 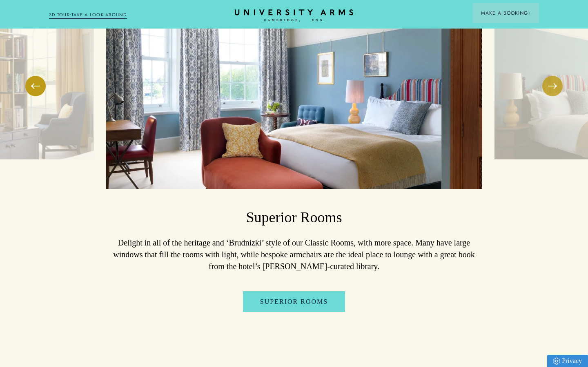 I want to click on button: Make a BookingArrow icon, so click(x=506, y=13).